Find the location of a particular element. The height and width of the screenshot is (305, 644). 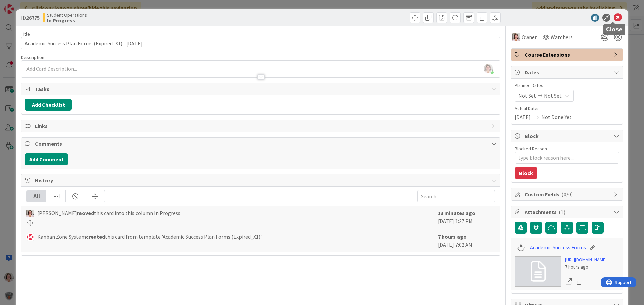

span: Tasks is located at coordinates (261, 89).